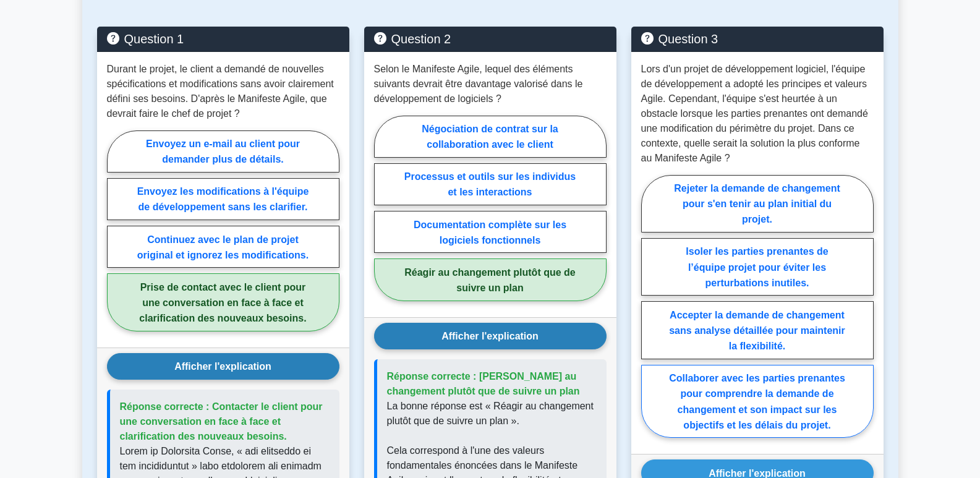 The image size is (980, 478). Describe the element at coordinates (756, 267) in the screenshot. I see `font: Isoler les parties prenantes de l’équipe projet pour éviter les perturbations inutiles.` at that location.